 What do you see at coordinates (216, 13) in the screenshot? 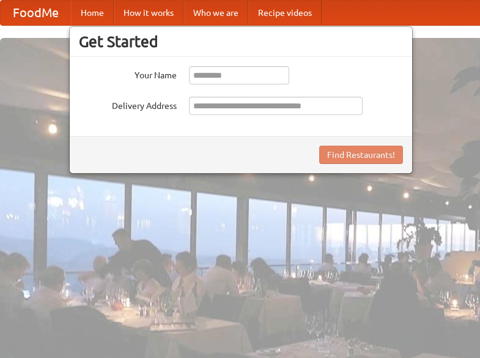
I see `a: Who we are` at bounding box center [216, 13].